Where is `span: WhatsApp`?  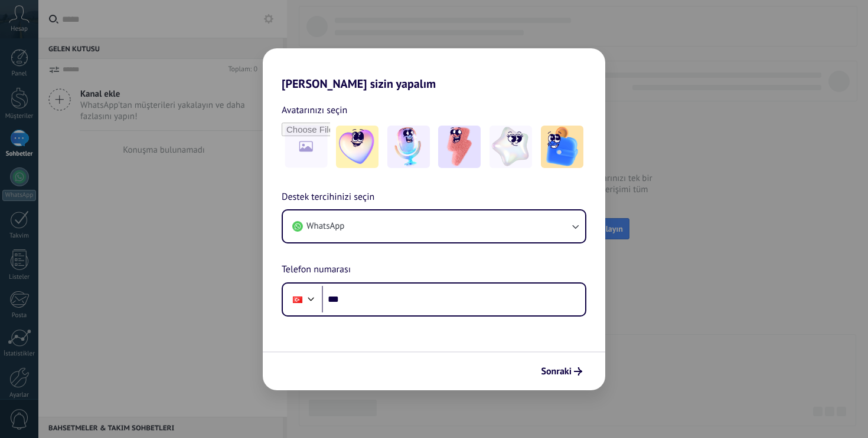 span: WhatsApp is located at coordinates (325, 227).